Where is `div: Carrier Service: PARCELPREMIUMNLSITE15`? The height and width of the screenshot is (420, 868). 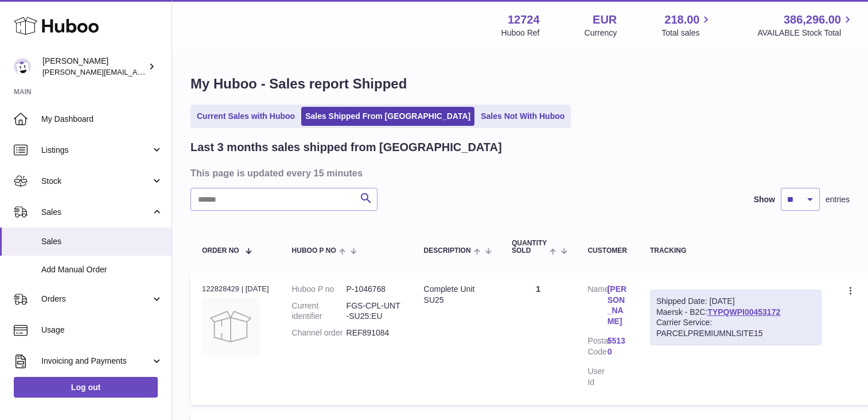
div: Carrier Service: PARCELPREMIUMNLSITE15 is located at coordinates (736, 328).